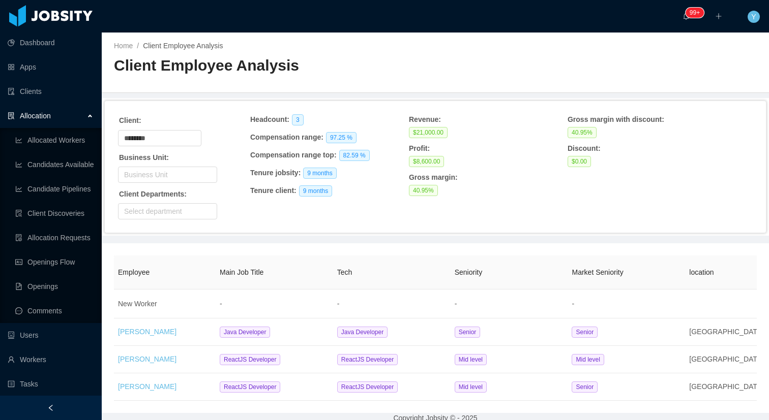 The height and width of the screenshot is (420, 769). I want to click on strong: Discount :, so click(584, 148).